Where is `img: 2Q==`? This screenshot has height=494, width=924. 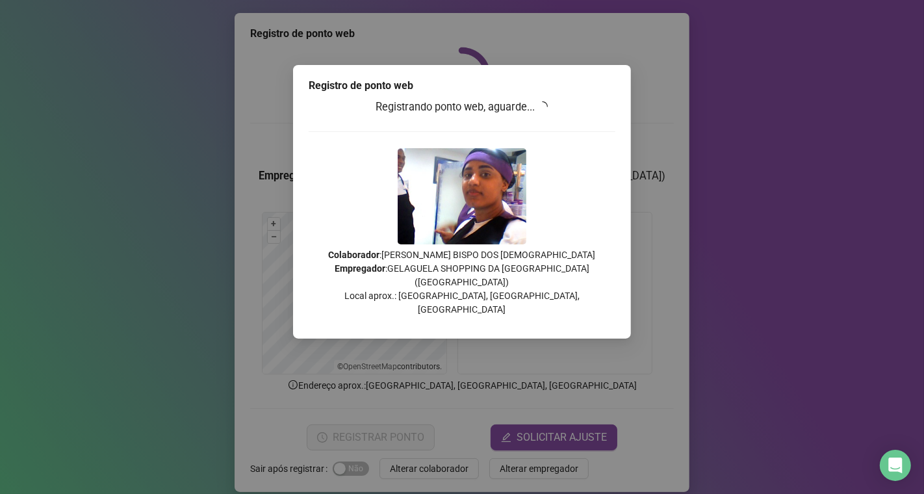 img: 2Q== is located at coordinates (462, 196).